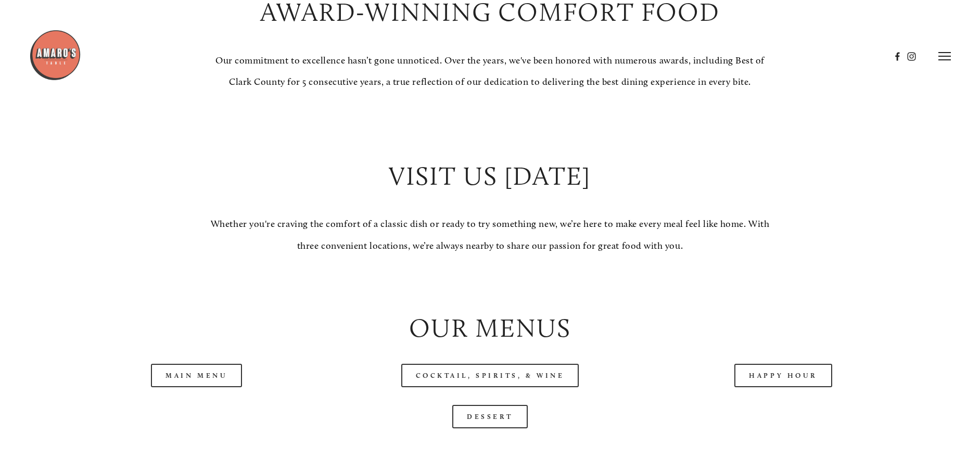  Describe the element at coordinates (490, 416) in the screenshot. I see `a: Dessert` at that location.